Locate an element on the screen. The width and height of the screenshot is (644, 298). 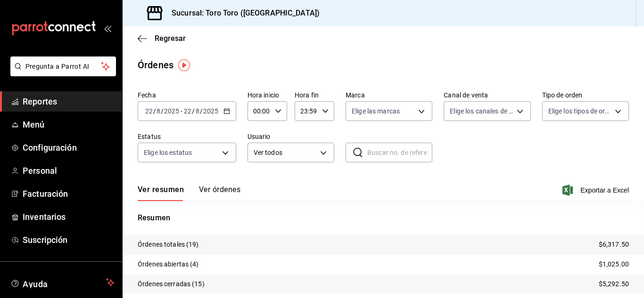
label: Usuario is located at coordinates (291, 137).